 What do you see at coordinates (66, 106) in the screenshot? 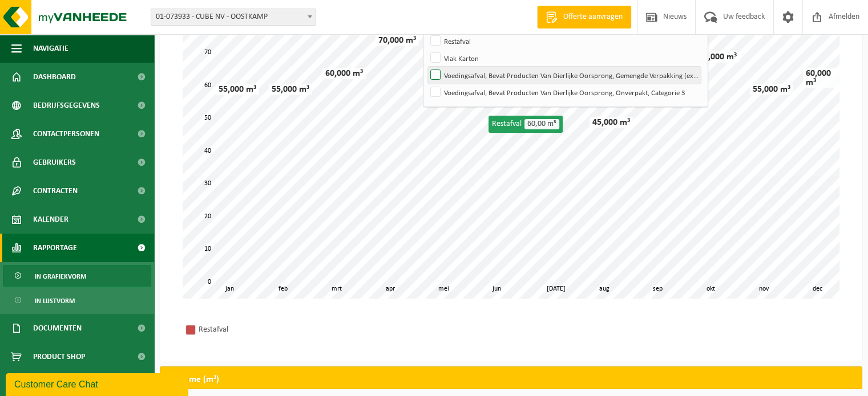
I see `span: Bedrijfsgegevens` at bounding box center [66, 106].